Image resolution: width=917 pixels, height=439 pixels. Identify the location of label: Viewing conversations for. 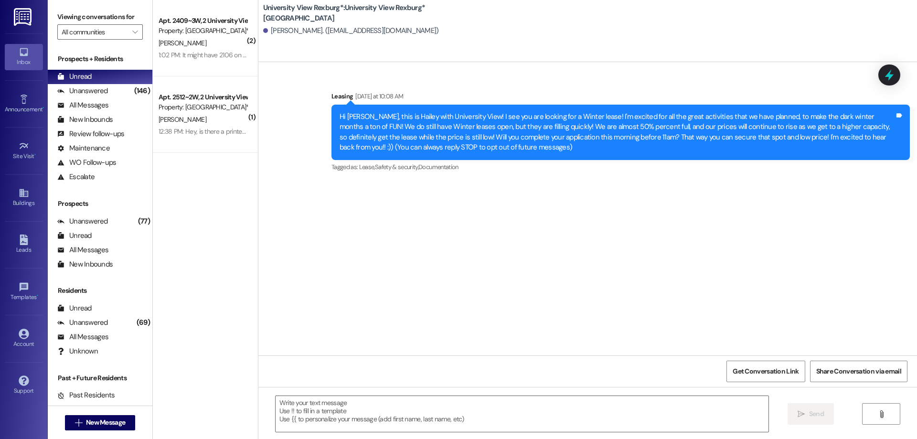
(100, 17).